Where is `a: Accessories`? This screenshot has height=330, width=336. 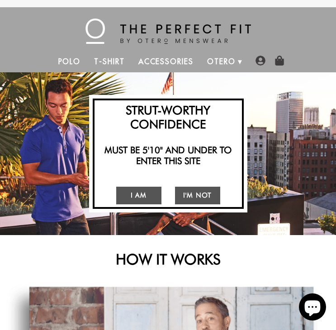 a: Accessories is located at coordinates (166, 61).